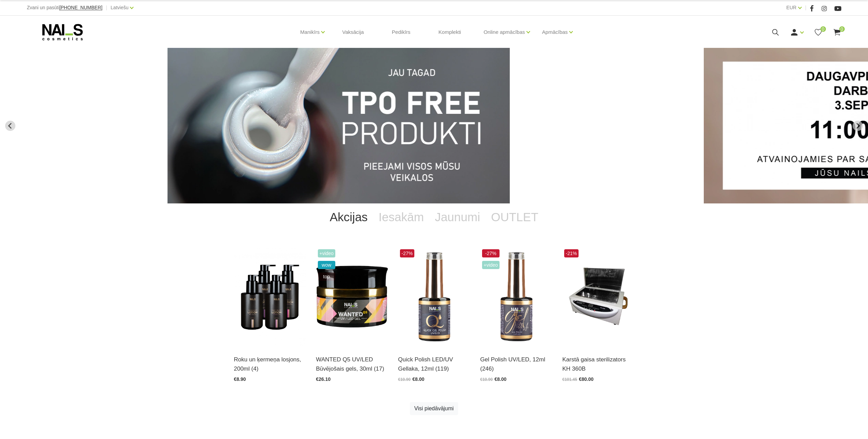 This screenshot has height=439, width=868. What do you see at coordinates (428, 125) in the screenshot?
I see `li: 1 of 12` at bounding box center [428, 125].